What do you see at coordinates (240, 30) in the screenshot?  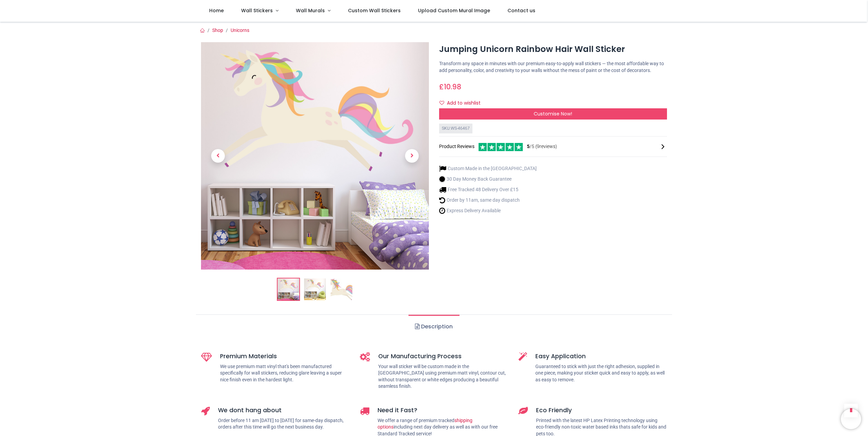 I see `a: Unicorns` at bounding box center [240, 30].